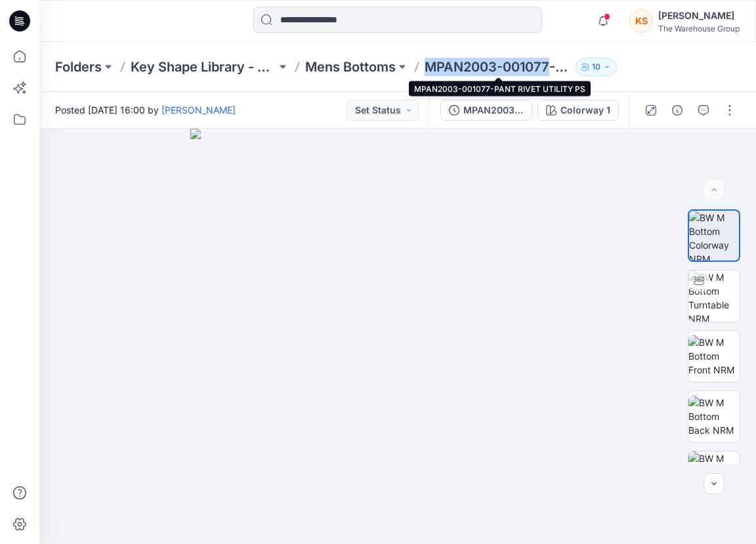 This screenshot has height=544, width=756. Describe the element at coordinates (498, 67) in the screenshot. I see `p: MPAN2003-001077-PANT RIVET UTILITY PS` at that location.